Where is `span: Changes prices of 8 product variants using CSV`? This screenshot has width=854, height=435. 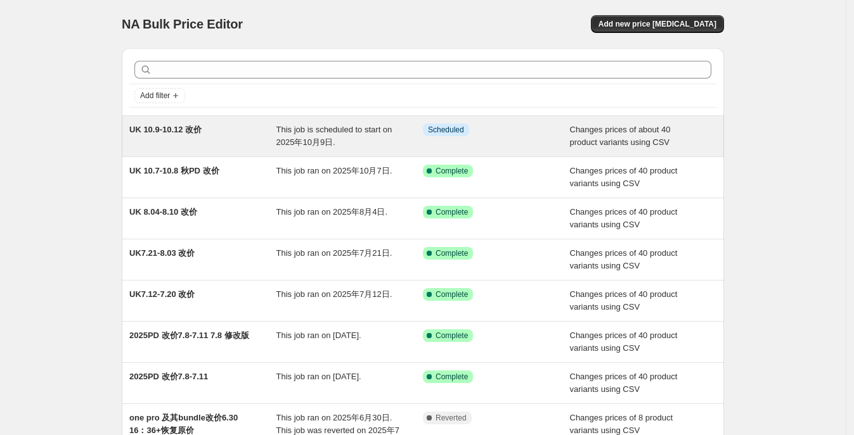
span: Changes prices of 8 product variants using CSV is located at coordinates (621, 424).